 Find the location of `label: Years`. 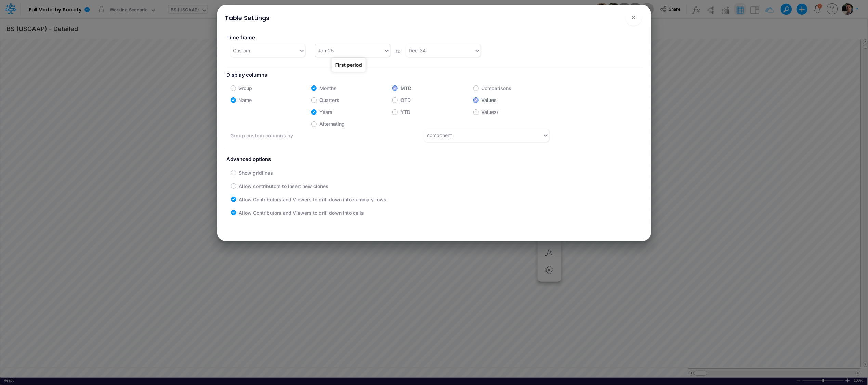

label: Years is located at coordinates (326, 112).